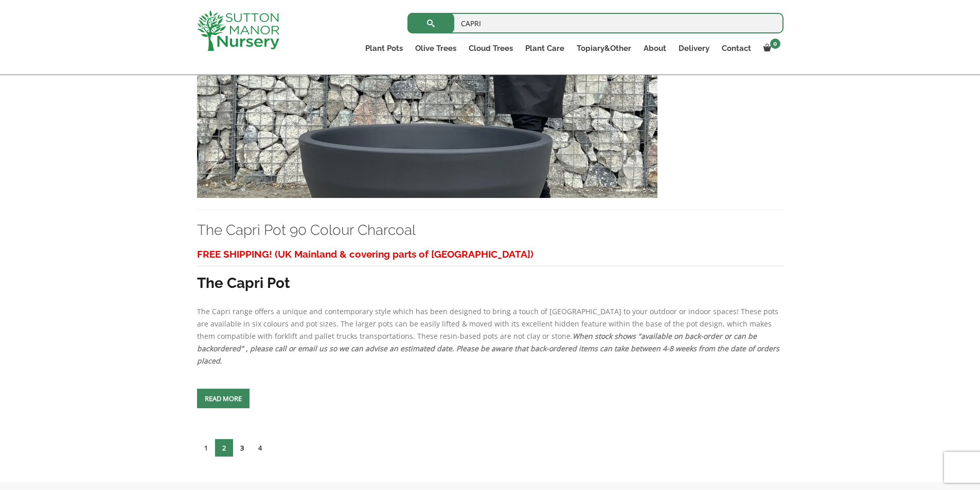 The width and height of the screenshot is (980, 490). I want to click on a: 0, so click(771, 48).